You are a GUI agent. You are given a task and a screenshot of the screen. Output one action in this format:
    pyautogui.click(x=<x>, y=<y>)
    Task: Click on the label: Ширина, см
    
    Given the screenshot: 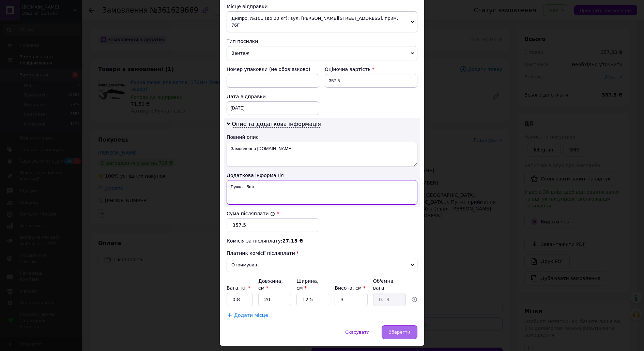 What is the action you would take?
    pyautogui.click(x=307, y=285)
    